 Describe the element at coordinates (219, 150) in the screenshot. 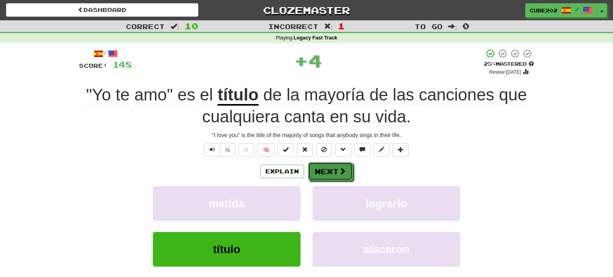

I see `div: Text-to-speech controls` at that location.